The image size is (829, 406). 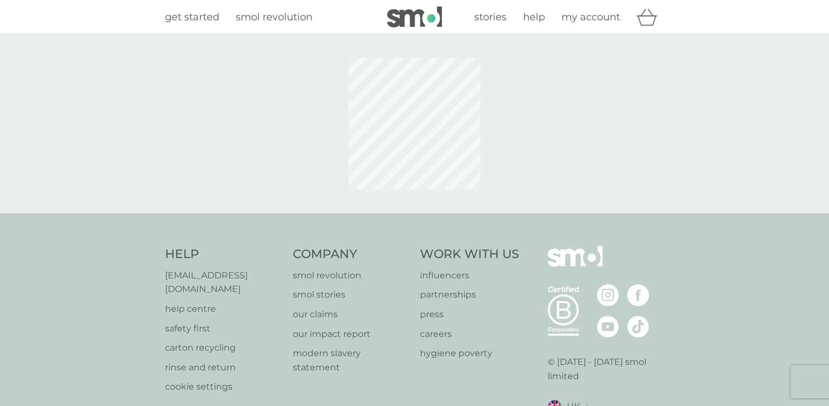 I want to click on a: partnerships, so click(x=469, y=295).